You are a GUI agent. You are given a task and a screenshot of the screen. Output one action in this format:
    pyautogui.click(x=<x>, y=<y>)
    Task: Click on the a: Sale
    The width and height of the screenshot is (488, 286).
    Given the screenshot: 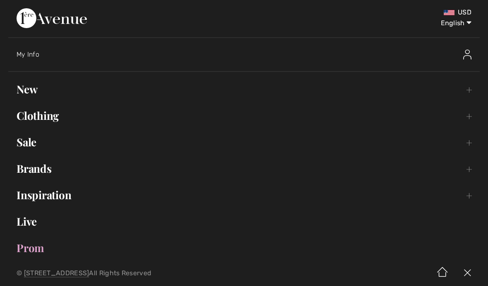 What is the action you would take?
    pyautogui.click(x=244, y=142)
    